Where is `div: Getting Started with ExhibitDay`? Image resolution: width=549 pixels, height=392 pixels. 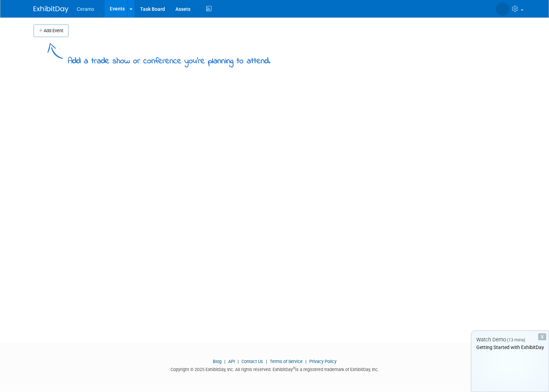
div: Getting Started with ExhibitDay is located at coordinates (510, 347).